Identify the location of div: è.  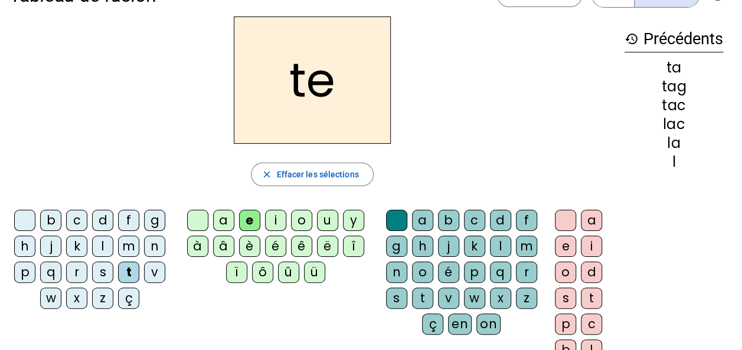
(250, 247).